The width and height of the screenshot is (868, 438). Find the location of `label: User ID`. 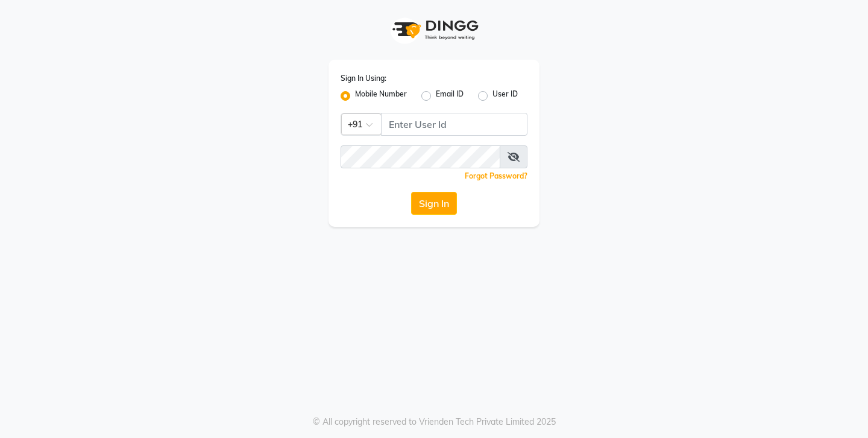

label: User ID is located at coordinates (505, 96).